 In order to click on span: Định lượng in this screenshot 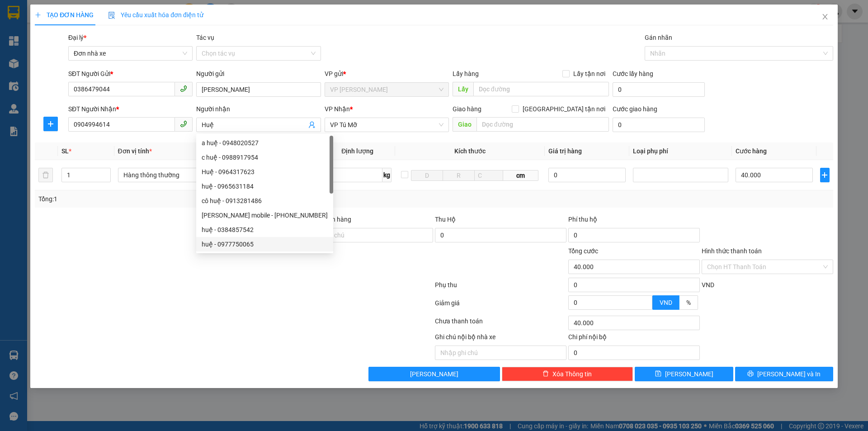, I will do `click(357, 151)`.